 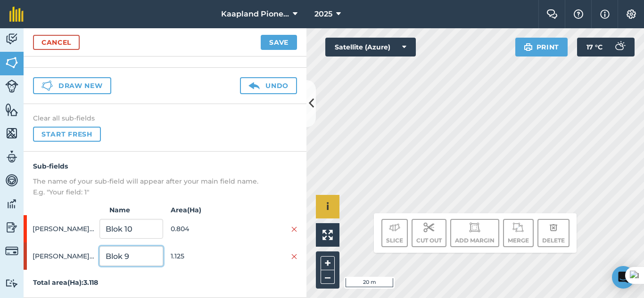 I want to click on button: Delete, so click(x=554, y=233).